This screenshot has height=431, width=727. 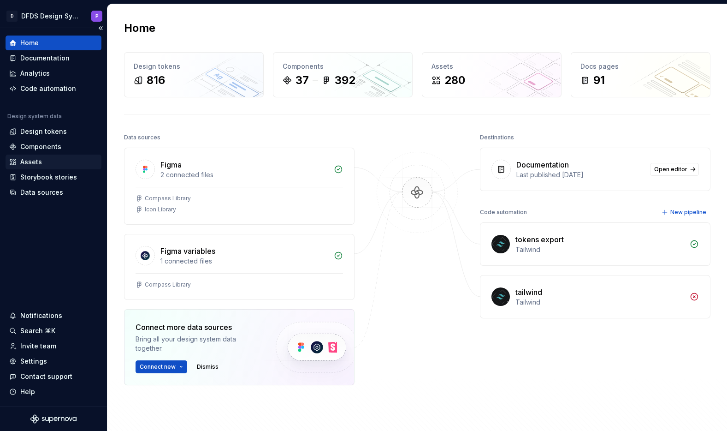 What do you see at coordinates (53, 346) in the screenshot?
I see `a: Invite team` at bounding box center [53, 346].